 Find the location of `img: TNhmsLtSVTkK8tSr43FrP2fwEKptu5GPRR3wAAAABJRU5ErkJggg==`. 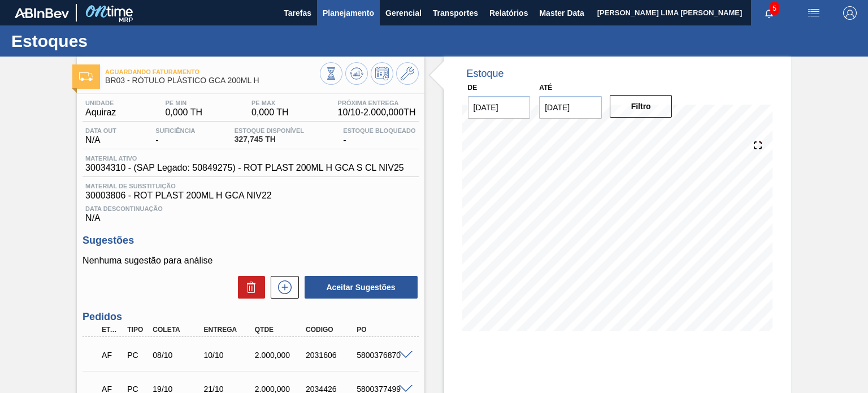

img: TNhmsLtSVTkK8tSr43FrP2fwEKptu5GPRR3wAAAABJRU5ErkJggg== is located at coordinates (42, 13).